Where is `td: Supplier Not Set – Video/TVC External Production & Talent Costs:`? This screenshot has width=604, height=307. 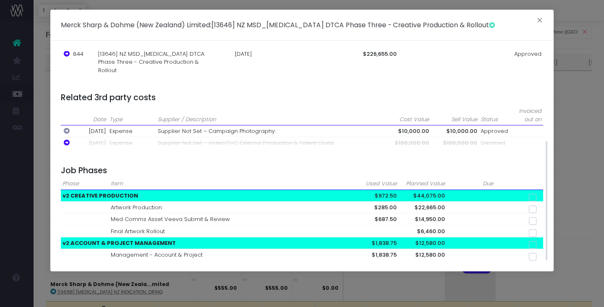
td: Supplier Not Set – Video/TVC External Production & Talent Costs: is located at coordinates (269, 143).